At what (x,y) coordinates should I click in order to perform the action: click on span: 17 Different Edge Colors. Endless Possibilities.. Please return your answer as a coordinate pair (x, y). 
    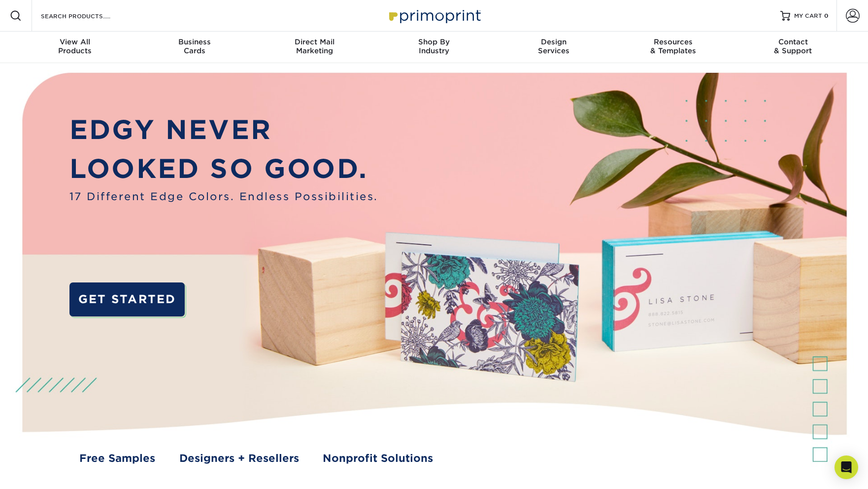
    Looking at the image, I should click on (224, 196).